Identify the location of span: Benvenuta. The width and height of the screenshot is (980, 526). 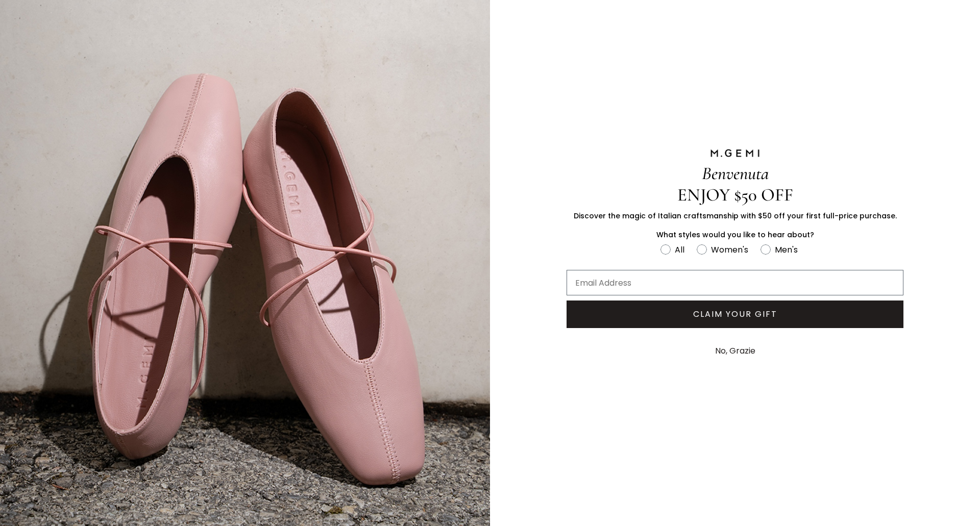
(735, 174).